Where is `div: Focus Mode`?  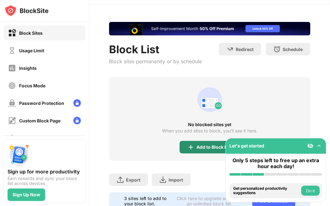
div: Focus Mode is located at coordinates (32, 86).